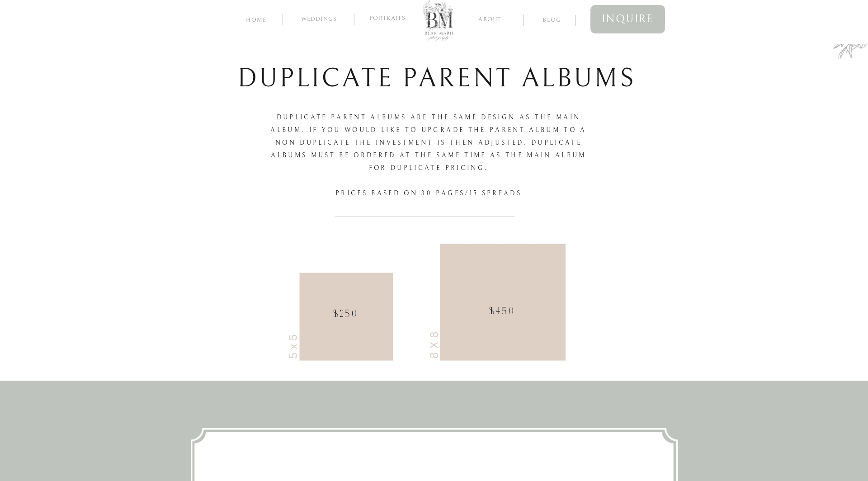 Image resolution: width=868 pixels, height=481 pixels. Describe the element at coordinates (490, 19) in the screenshot. I see `a: about` at that location.